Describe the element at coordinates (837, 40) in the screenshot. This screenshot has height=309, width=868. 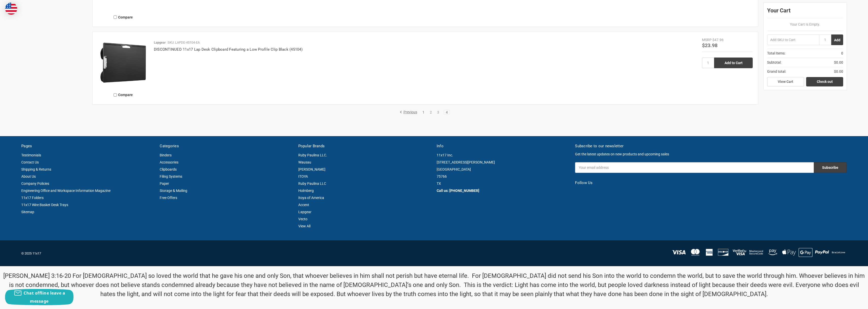
I see `button: Add` at that location.